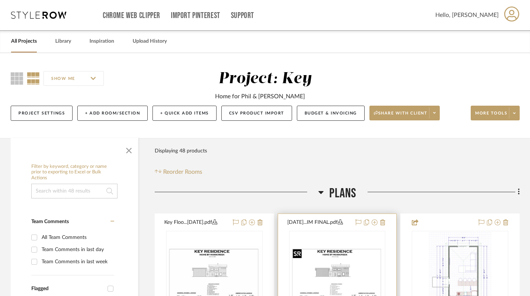  What do you see at coordinates (131, 15) in the screenshot?
I see `a: Chrome Web Clipper` at bounding box center [131, 15].